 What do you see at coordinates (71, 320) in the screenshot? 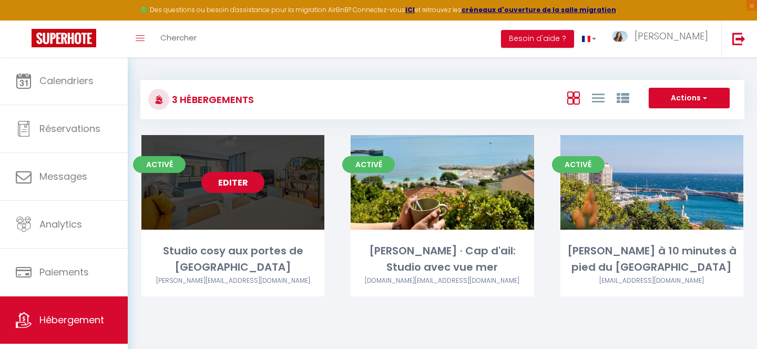
I see `span: Hébergement` at bounding box center [71, 320].